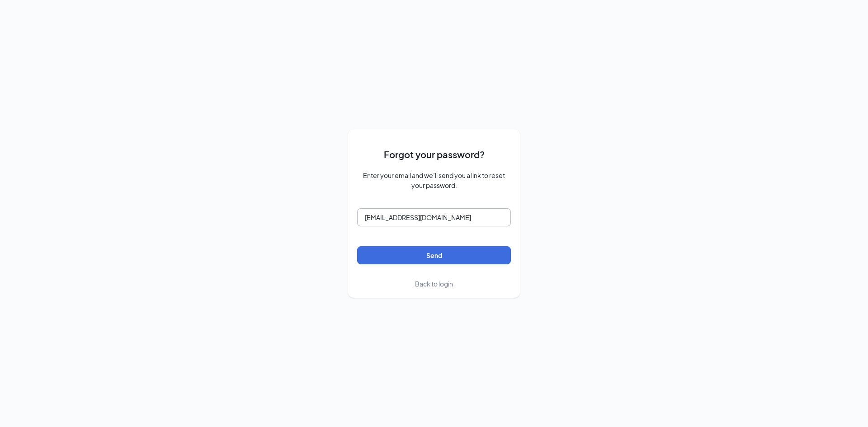  Describe the element at coordinates (434, 255) in the screenshot. I see `button: Send` at that location.